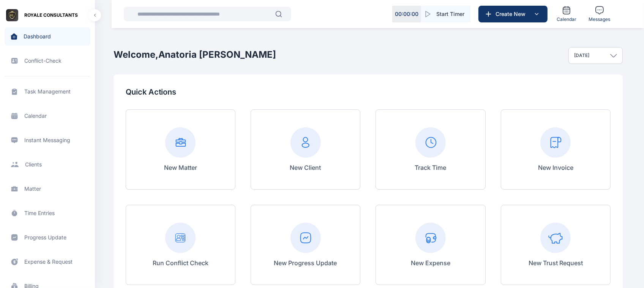 This screenshot has height=288, width=644. Describe the element at coordinates (306, 167) in the screenshot. I see `p: New Client` at that location.